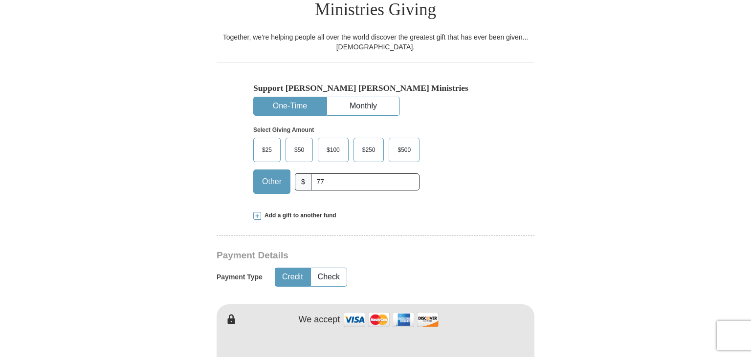  What do you see at coordinates (391, 320) in the screenshot?
I see `img: credit cards accepted` at bounding box center [391, 320].